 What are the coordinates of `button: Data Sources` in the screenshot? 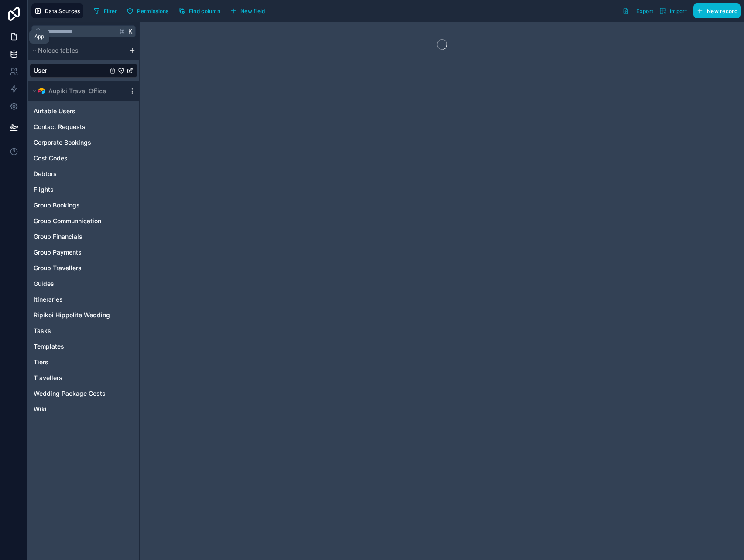 It's located at (57, 11).